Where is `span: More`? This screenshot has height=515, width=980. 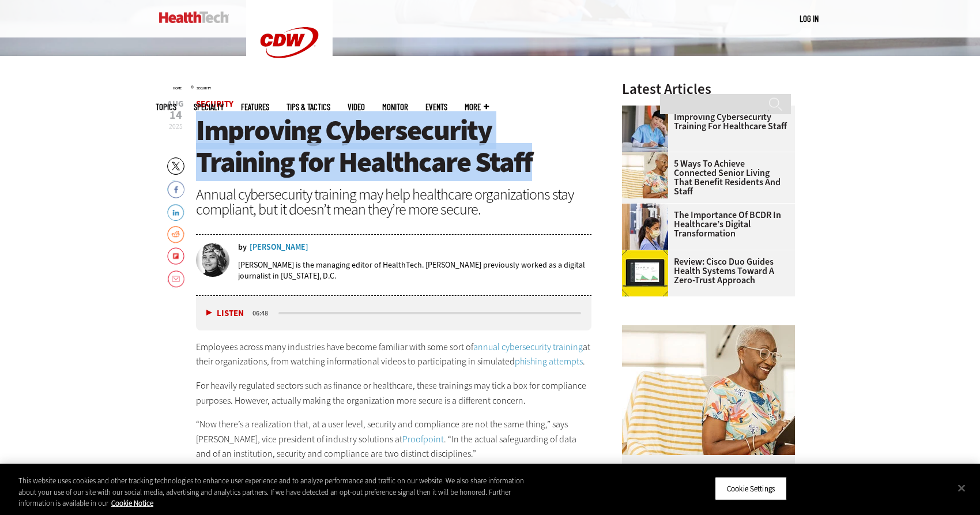 span: More is located at coordinates (477, 106).